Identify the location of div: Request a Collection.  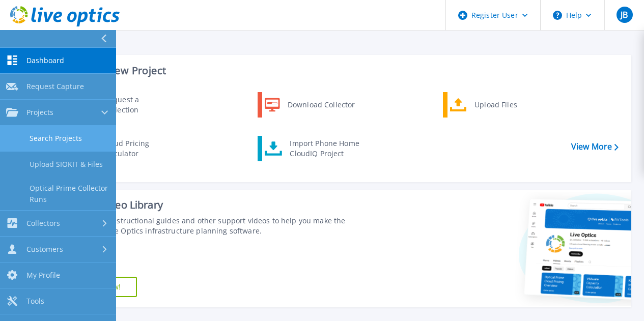
(136, 105).